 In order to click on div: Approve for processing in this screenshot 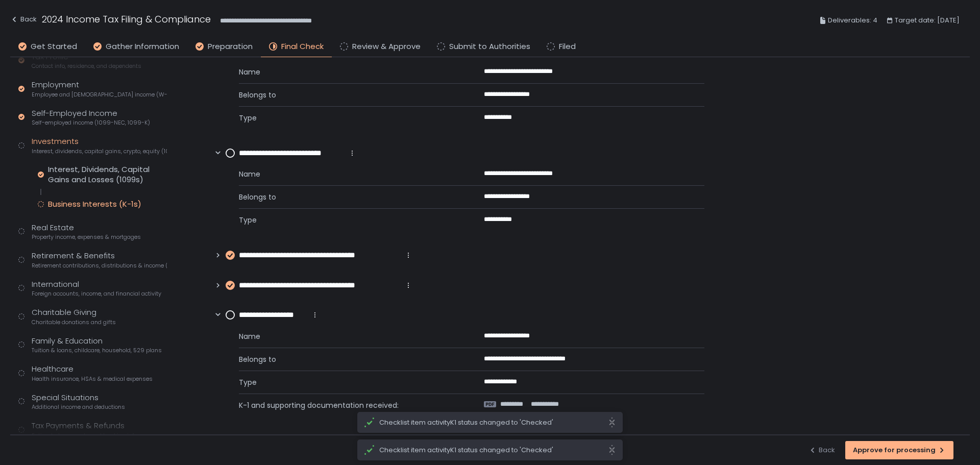, I will do `click(900, 450)`.